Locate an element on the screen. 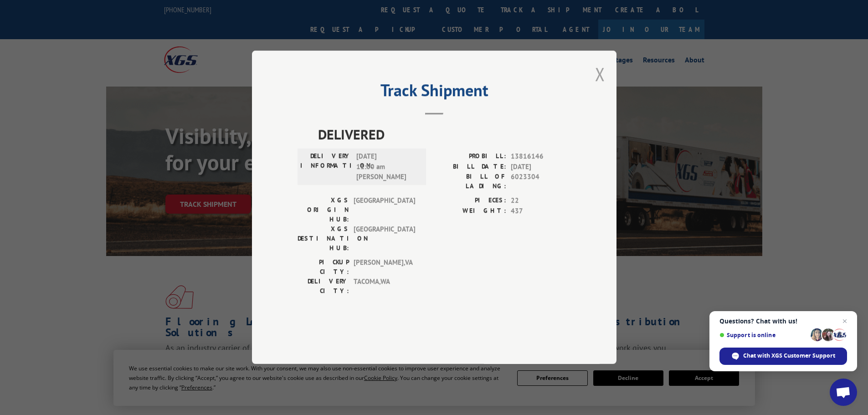 The height and width of the screenshot is (415, 868). span: DELIVERED is located at coordinates (444, 134).